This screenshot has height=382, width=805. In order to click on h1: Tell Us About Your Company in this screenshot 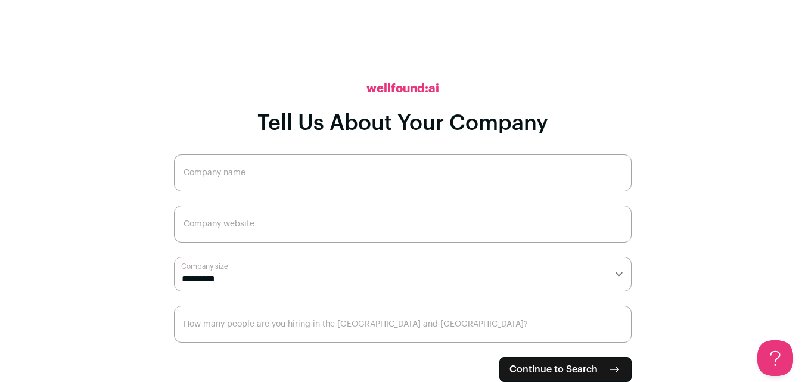, I will do `click(403, 123)`.